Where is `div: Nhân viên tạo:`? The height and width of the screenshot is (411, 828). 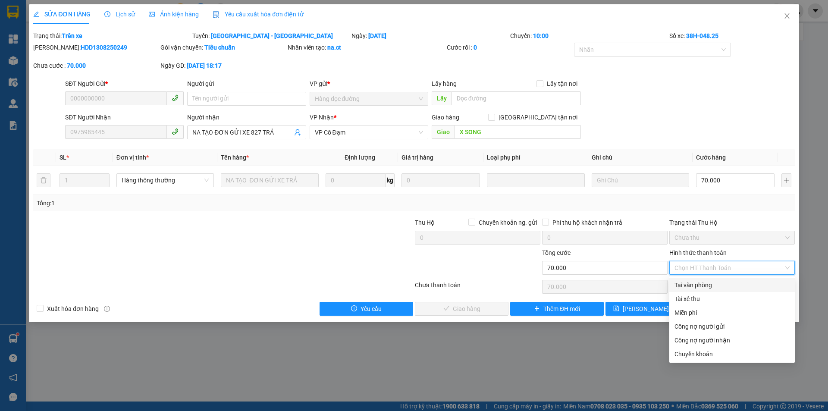 div: Nhân viên tạo: is located at coordinates (366, 47).